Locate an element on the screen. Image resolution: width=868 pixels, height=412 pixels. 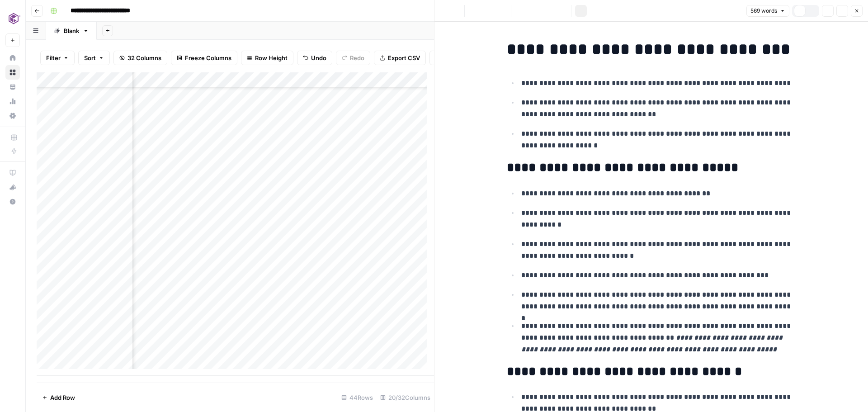
a: Blank is located at coordinates (72, 31).